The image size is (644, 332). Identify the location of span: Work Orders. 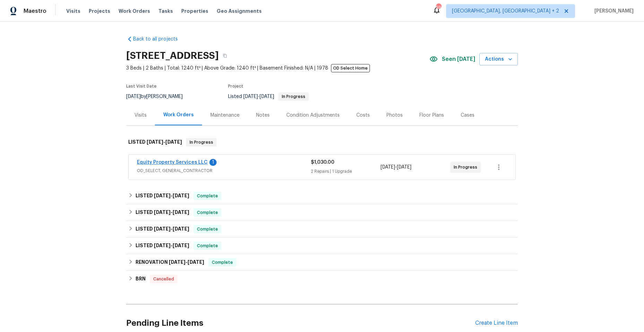
(134, 11).